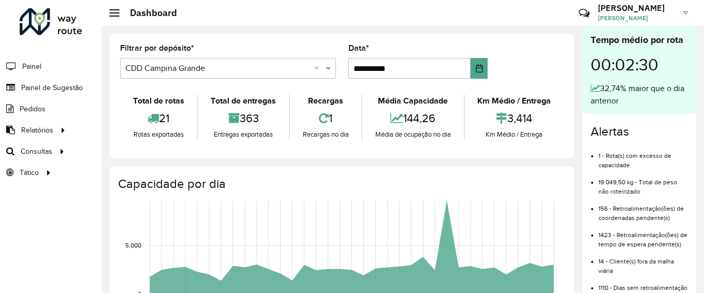  I want to click on div: 32,74% maior que o dia anterior, so click(639, 95).